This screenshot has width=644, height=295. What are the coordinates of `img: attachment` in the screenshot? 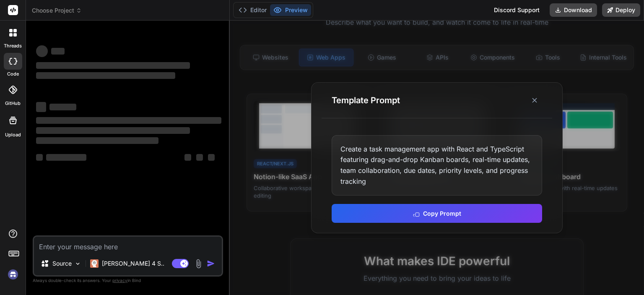 It's located at (198, 263).